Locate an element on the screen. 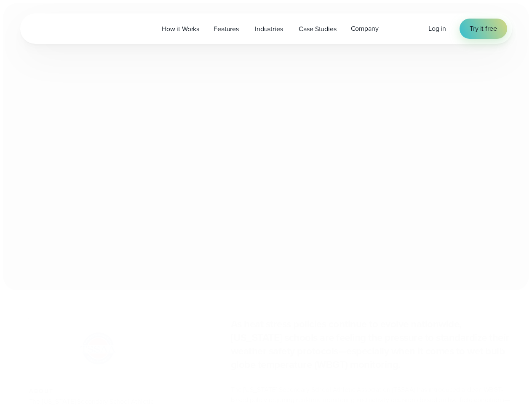  span: Case Studies is located at coordinates (317, 29).